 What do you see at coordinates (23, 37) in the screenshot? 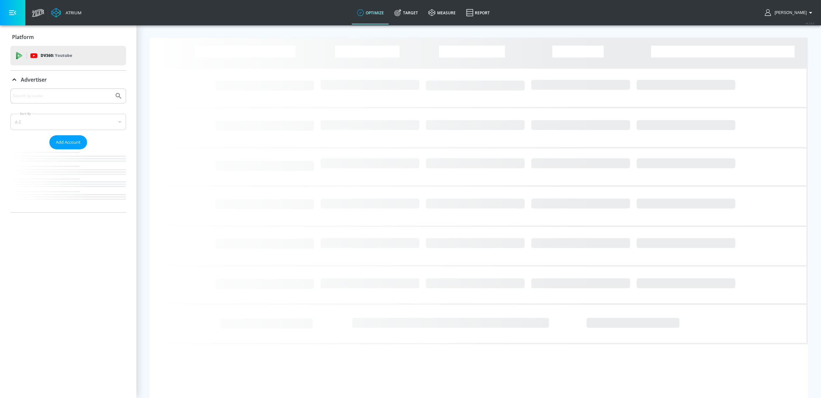
I see `p: Platform` at bounding box center [23, 37].